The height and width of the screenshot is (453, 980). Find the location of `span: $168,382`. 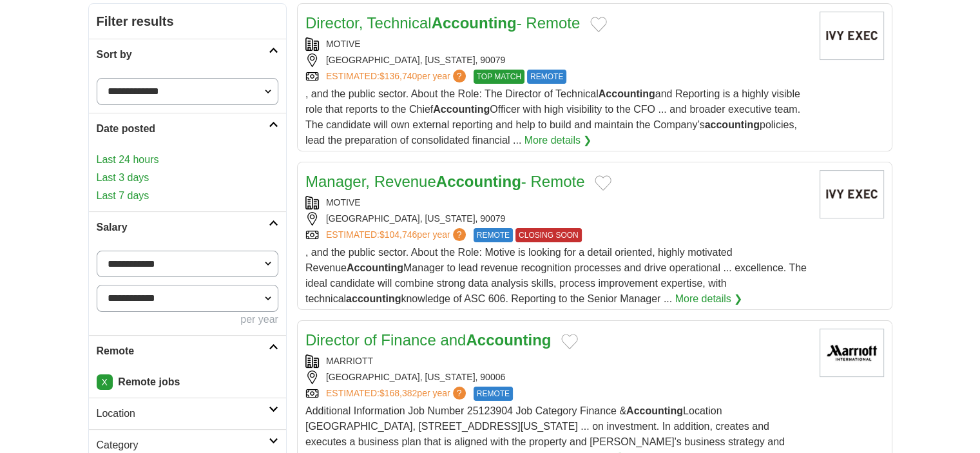

span: $168,382 is located at coordinates (398, 392).